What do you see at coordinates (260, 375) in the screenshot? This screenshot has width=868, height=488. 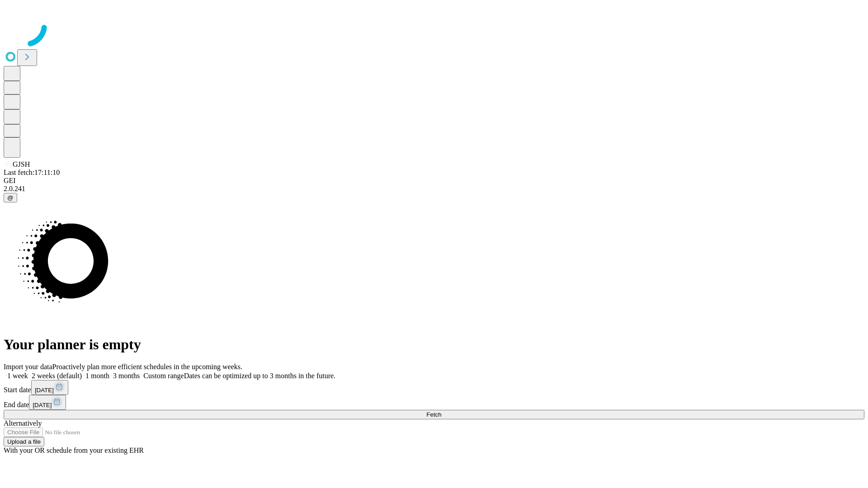 I see `span: Dates can be optimized up to 3 months in the future.` at bounding box center [260, 375].